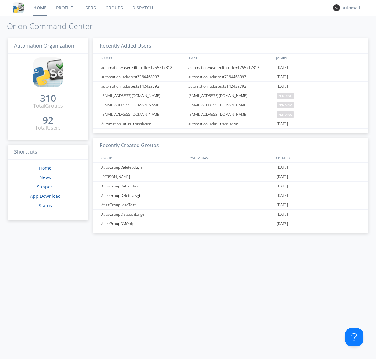  What do you see at coordinates (143, 205) in the screenshot?
I see `div: AtlasGroupLoadTest` at bounding box center [143, 205].